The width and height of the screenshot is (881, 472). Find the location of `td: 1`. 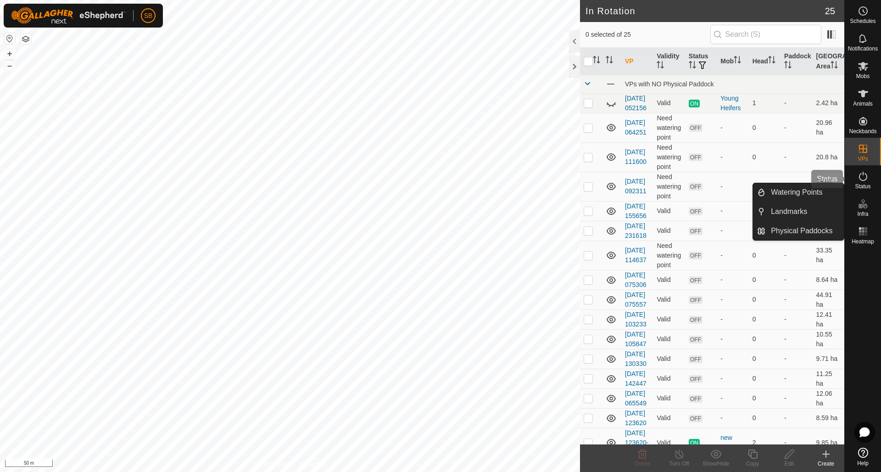

td: 1 is located at coordinates (764, 103).